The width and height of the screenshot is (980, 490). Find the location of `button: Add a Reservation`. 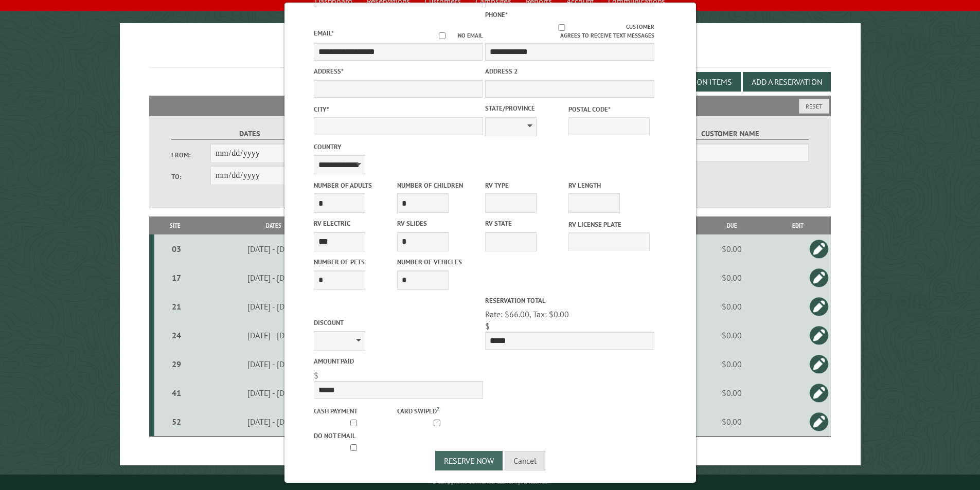

button: Add a Reservation is located at coordinates (786, 82).